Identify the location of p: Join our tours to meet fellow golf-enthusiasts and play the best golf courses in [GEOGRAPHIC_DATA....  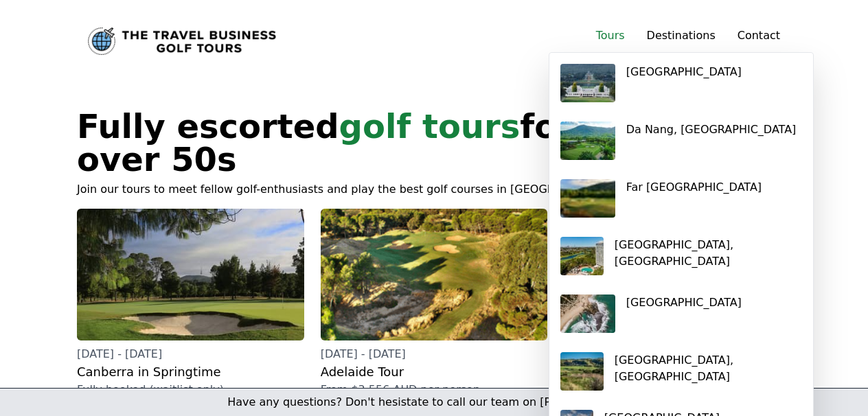
(434, 190).